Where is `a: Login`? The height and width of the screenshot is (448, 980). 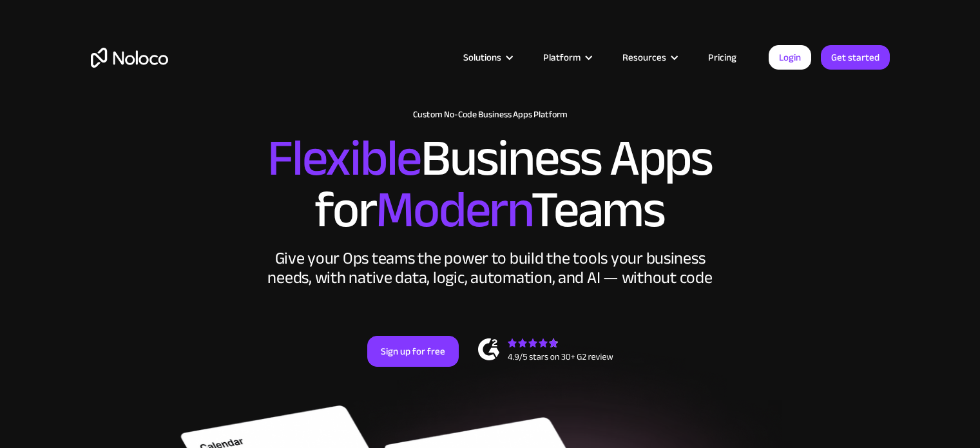 a: Login is located at coordinates (790, 57).